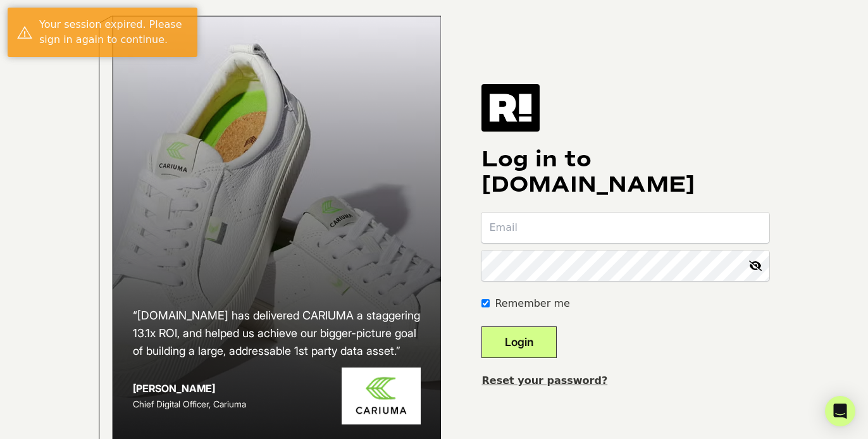  I want to click on label: Remember me, so click(532, 304).